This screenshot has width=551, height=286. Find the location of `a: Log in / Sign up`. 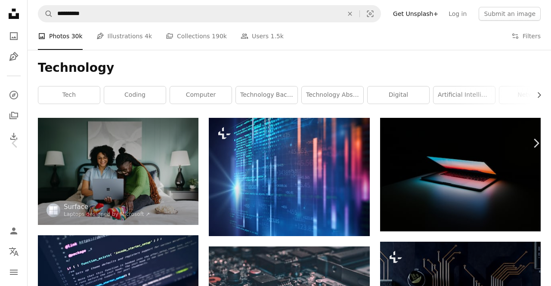

a: Log in / Sign up is located at coordinates (14, 231).